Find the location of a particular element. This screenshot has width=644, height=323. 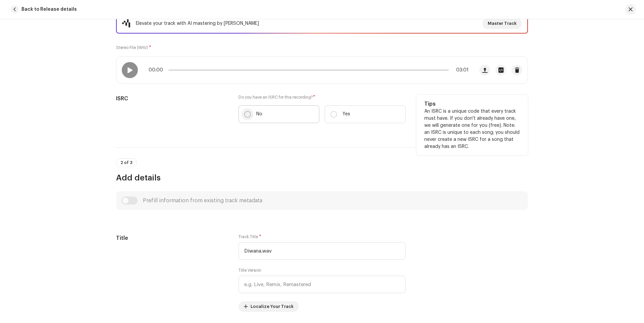

span: Localize Your Track is located at coordinates (272, 307).